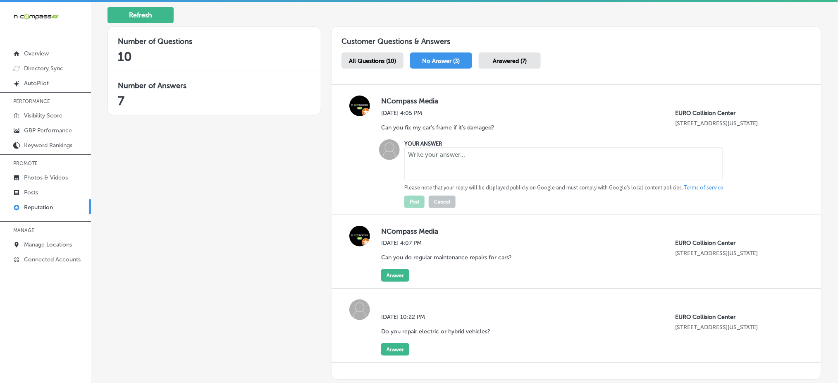 The width and height of the screenshot is (838, 383). What do you see at coordinates (214, 57) in the screenshot?
I see `h2: 10` at bounding box center [214, 57].